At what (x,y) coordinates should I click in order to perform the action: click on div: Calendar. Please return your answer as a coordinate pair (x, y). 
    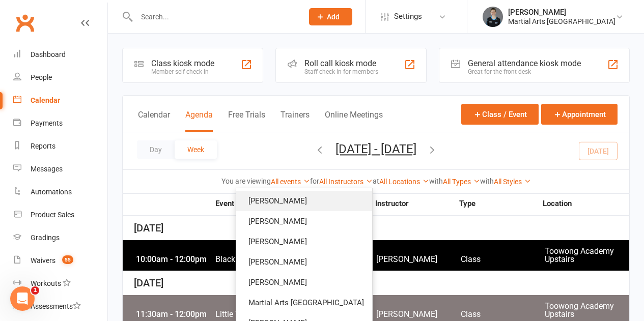
    Looking at the image, I should click on (46, 100).